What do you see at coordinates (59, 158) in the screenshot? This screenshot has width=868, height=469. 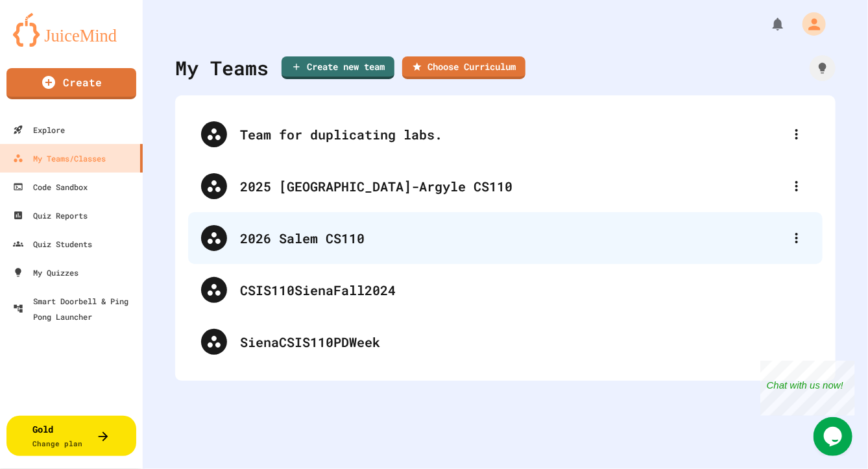 I see `div: My Teams/Classes` at bounding box center [59, 158].